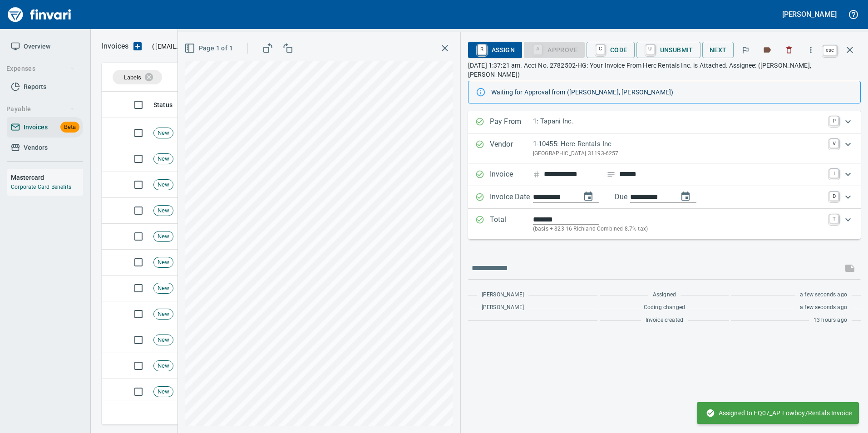 Image resolution: width=868 pixels, height=433 pixels. I want to click on p: Invoice Date, so click(511, 197).